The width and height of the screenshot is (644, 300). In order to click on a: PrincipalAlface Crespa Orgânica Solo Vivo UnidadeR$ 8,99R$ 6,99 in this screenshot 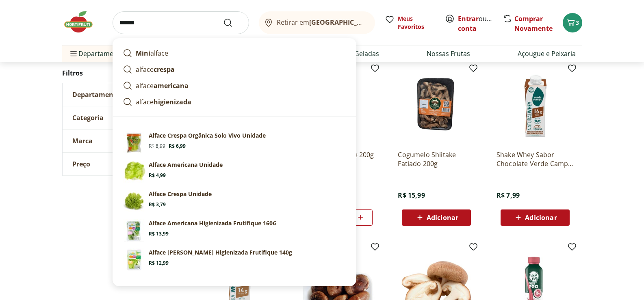, I will do `click(234, 143)`.